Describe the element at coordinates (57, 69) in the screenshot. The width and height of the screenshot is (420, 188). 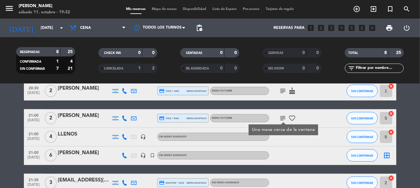
I see `strong: 7` at that location.